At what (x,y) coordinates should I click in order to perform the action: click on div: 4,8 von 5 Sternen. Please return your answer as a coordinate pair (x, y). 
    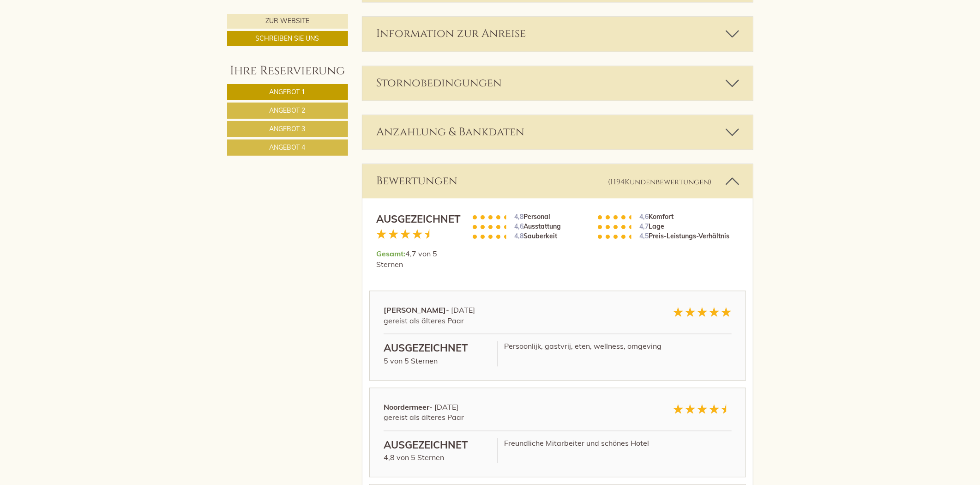
    Looking at the image, I should click on (437, 450).